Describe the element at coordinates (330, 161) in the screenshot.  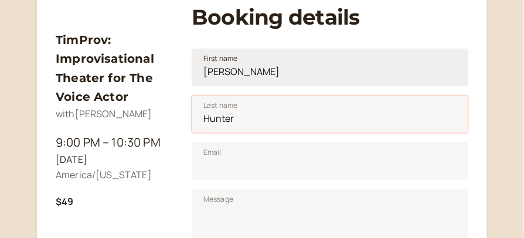
I see `input: Email` at that location.